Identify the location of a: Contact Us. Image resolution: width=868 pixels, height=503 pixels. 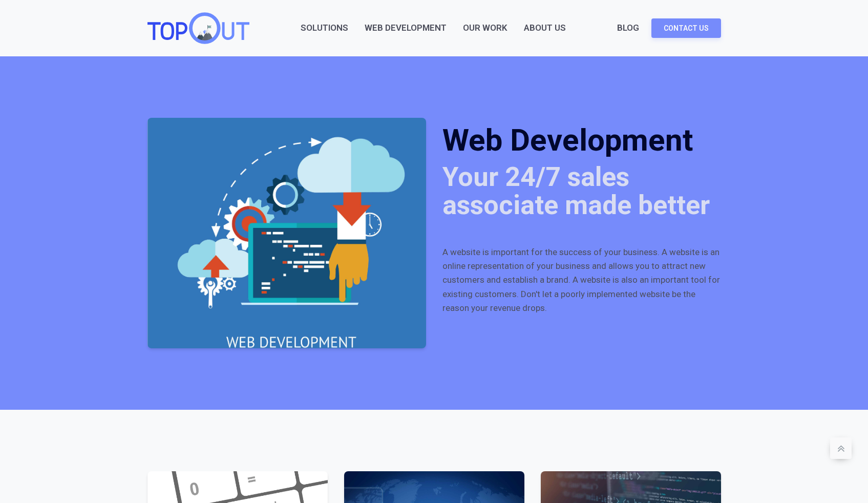
(686, 28).